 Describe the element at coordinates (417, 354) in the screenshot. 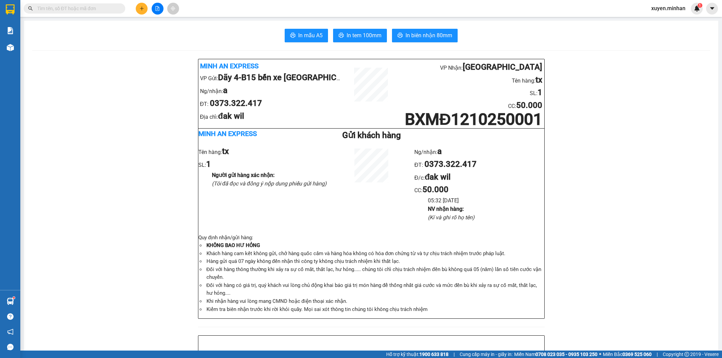

I see `span: Hỗ trợ kỹ thuật:` at that location.